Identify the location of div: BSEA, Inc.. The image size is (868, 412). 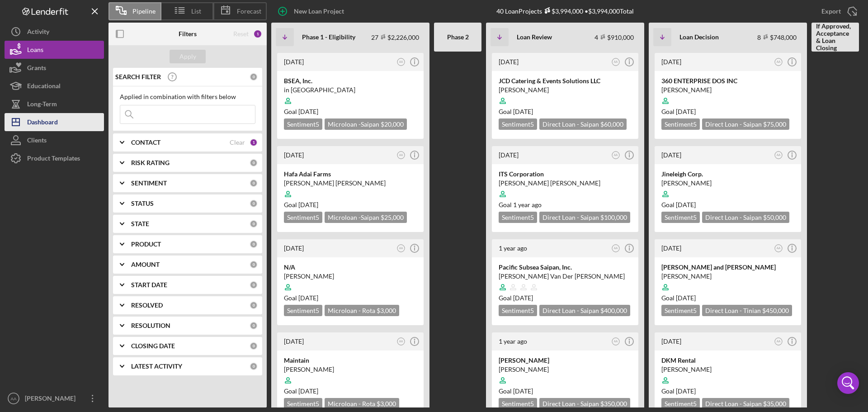
(350, 81).